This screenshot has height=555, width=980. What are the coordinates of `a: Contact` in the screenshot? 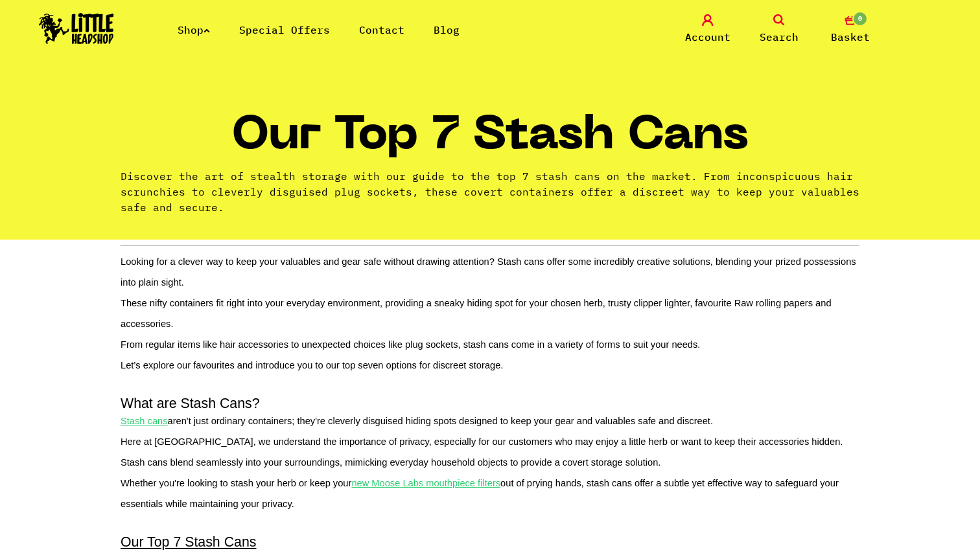 It's located at (381, 30).